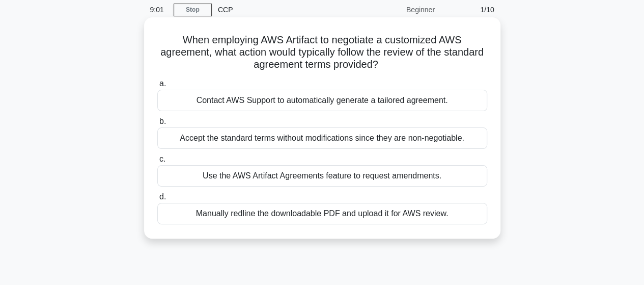 This screenshot has height=285, width=644. What do you see at coordinates (192, 10) in the screenshot?
I see `a: Stop` at bounding box center [192, 10].